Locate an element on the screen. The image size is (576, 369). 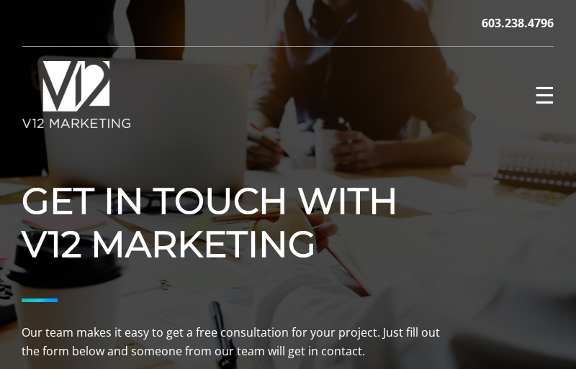
h1: Get in Touch with V12 Marketing is located at coordinates (238, 223).